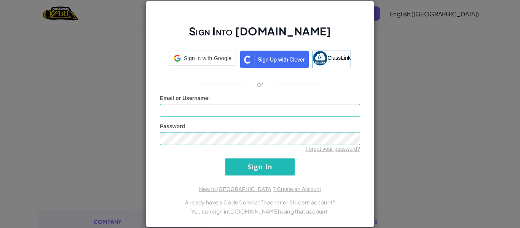  I want to click on a: Forgot your password?, so click(333, 149).